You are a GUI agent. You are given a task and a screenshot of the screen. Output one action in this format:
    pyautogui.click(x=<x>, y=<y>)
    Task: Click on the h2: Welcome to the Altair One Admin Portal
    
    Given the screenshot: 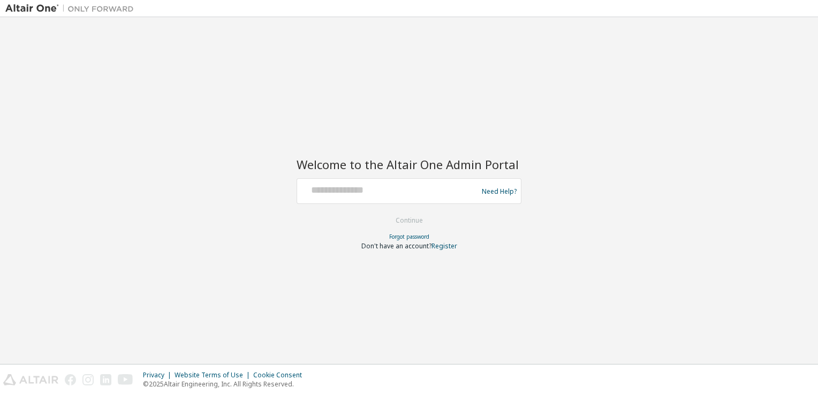 What is the action you would take?
    pyautogui.click(x=409, y=164)
    